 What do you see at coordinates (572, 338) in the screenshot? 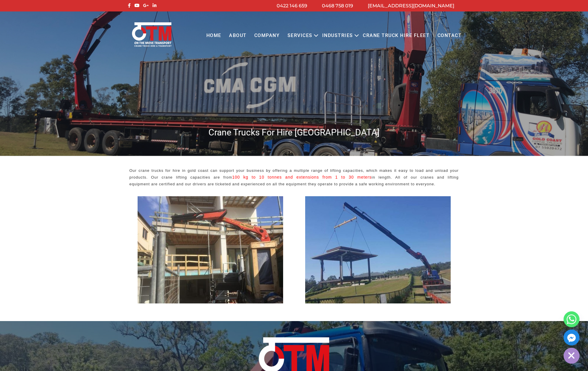
I see `a: Facebook_Messenger` at bounding box center [572, 338].